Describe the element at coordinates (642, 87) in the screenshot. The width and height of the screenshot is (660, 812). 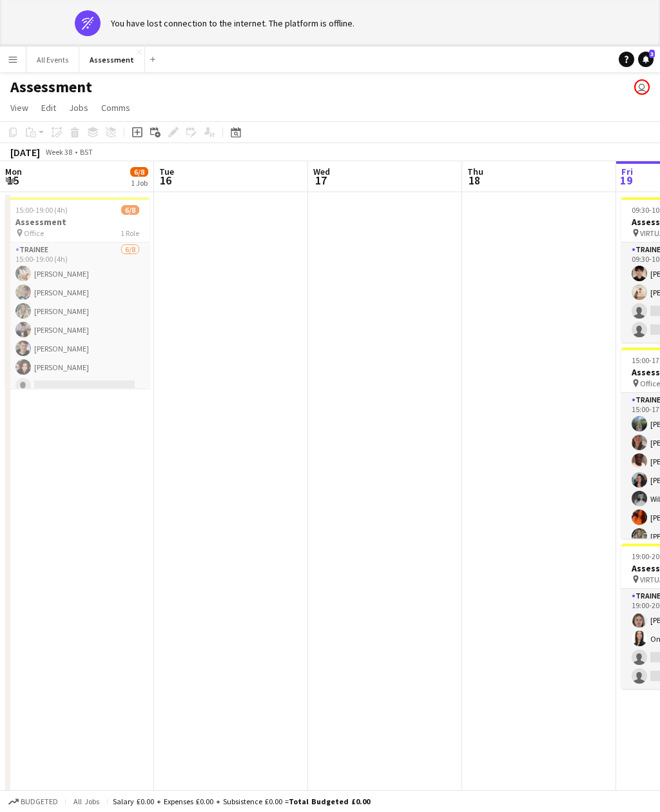
I see `app-user-avatar: Nathan Wong` at that location.